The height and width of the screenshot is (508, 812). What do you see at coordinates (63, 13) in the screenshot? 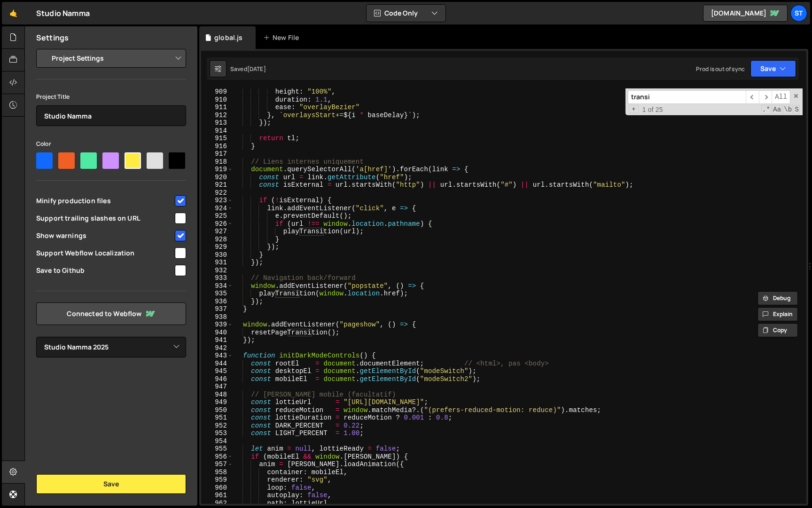
I see `div: Studio Namma` at bounding box center [63, 13].